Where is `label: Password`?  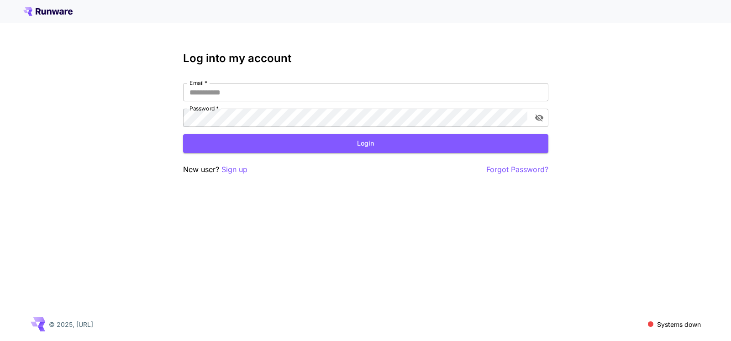
label: Password is located at coordinates (204, 108).